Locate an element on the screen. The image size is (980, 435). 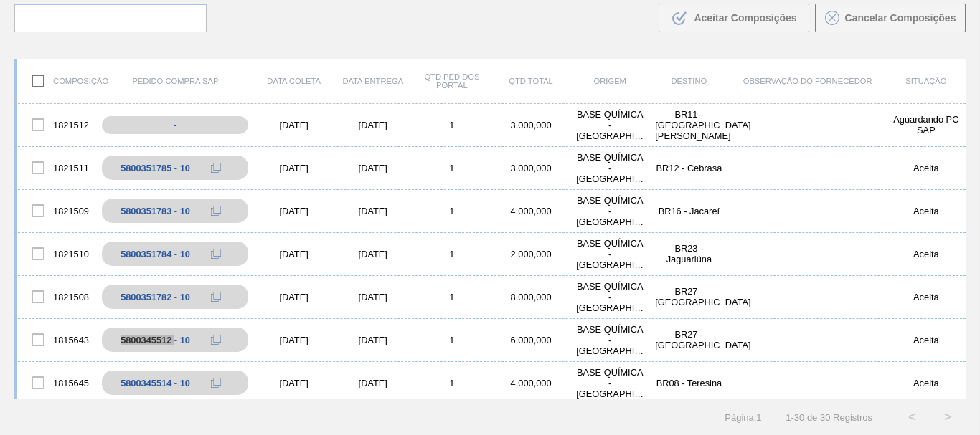
div: 1821508 is located at coordinates (57, 297).